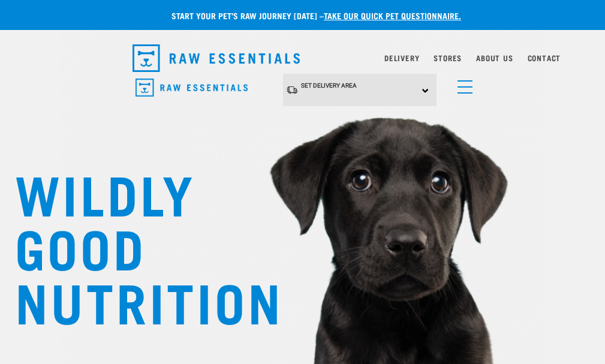 This screenshot has height=364, width=605. Describe the element at coordinates (135, 245) in the screenshot. I see `h1: WILDLY GOOD NUTRITION` at that location.